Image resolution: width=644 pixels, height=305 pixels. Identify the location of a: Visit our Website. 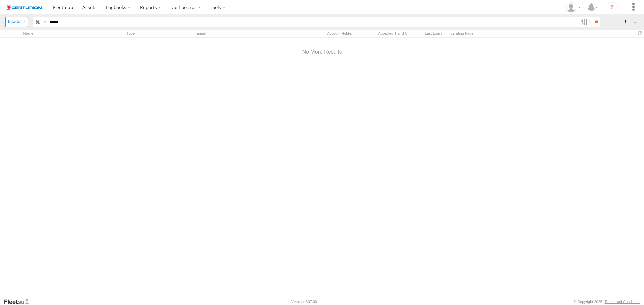
(19, 302).